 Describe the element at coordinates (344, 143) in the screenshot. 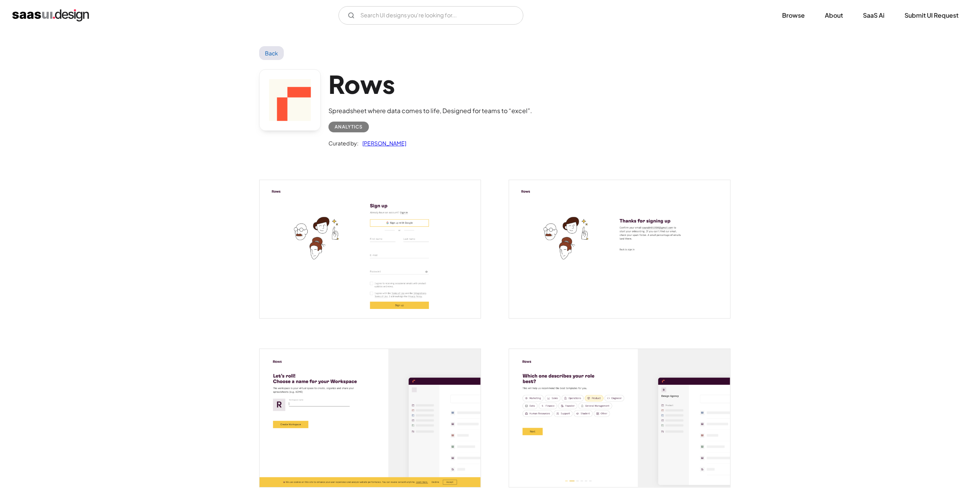

I see `div: Curated by:` at that location.